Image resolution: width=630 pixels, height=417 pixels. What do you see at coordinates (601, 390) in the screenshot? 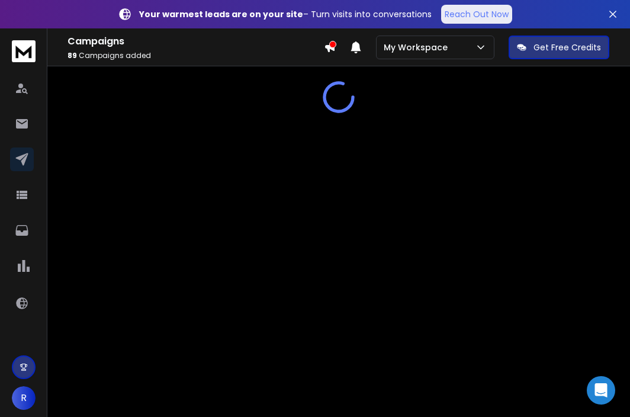
I see `div: Open Intercom Messenger` at bounding box center [601, 390].